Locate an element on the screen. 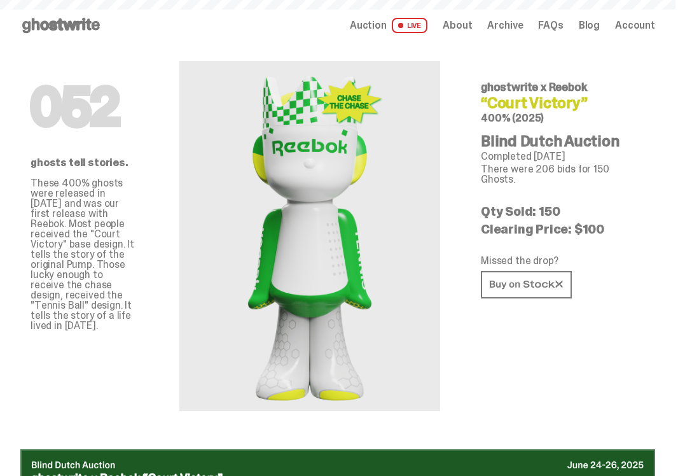 Image resolution: width=685 pixels, height=476 pixels. img: Reebok&ldquo;Court Victory&rdquo; is located at coordinates (310, 236).